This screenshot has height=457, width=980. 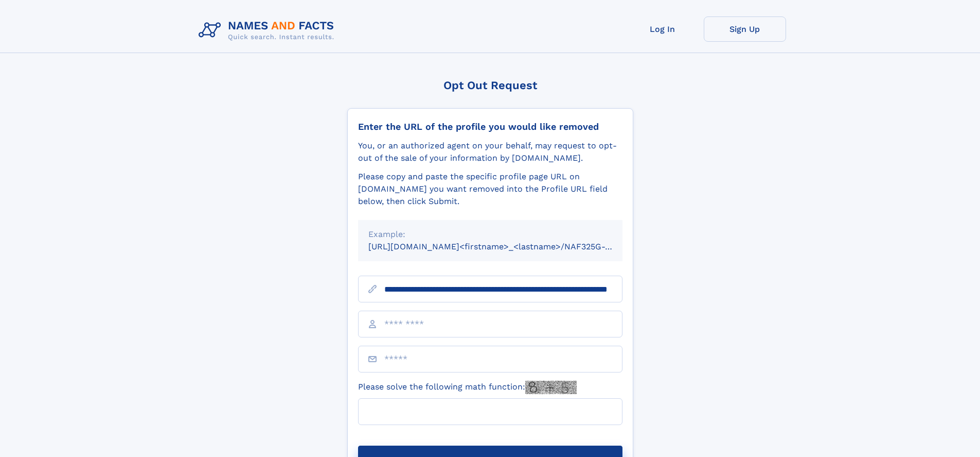 What do you see at coordinates (490, 85) in the screenshot?
I see `div: Opt Out Request` at bounding box center [490, 85].